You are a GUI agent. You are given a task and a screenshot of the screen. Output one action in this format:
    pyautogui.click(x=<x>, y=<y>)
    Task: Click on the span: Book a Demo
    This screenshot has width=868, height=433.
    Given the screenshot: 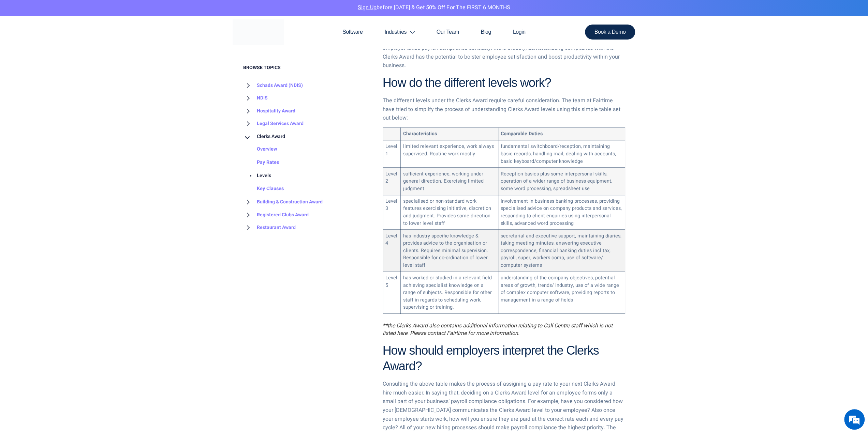 What is the action you would take?
    pyautogui.click(x=610, y=32)
    